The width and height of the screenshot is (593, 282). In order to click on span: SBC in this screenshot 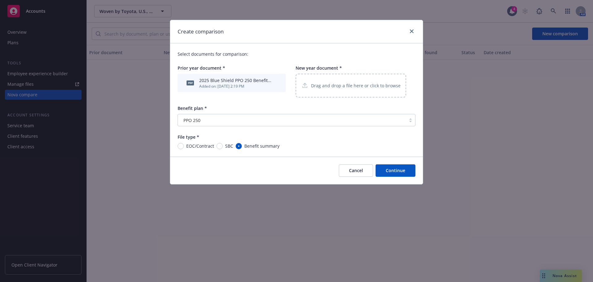, I will do `click(229, 146)`.